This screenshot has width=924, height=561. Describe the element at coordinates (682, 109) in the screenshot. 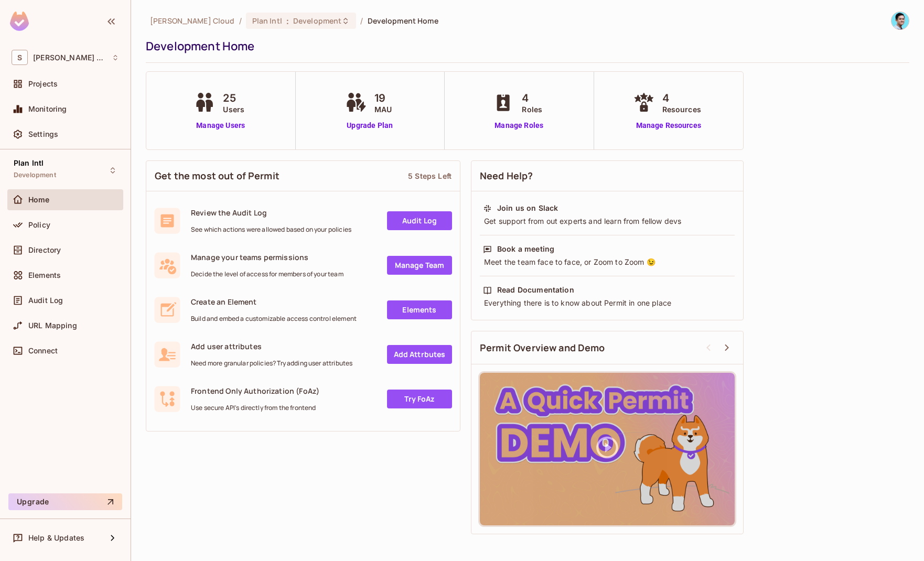

I see `span: Resources` at that location.